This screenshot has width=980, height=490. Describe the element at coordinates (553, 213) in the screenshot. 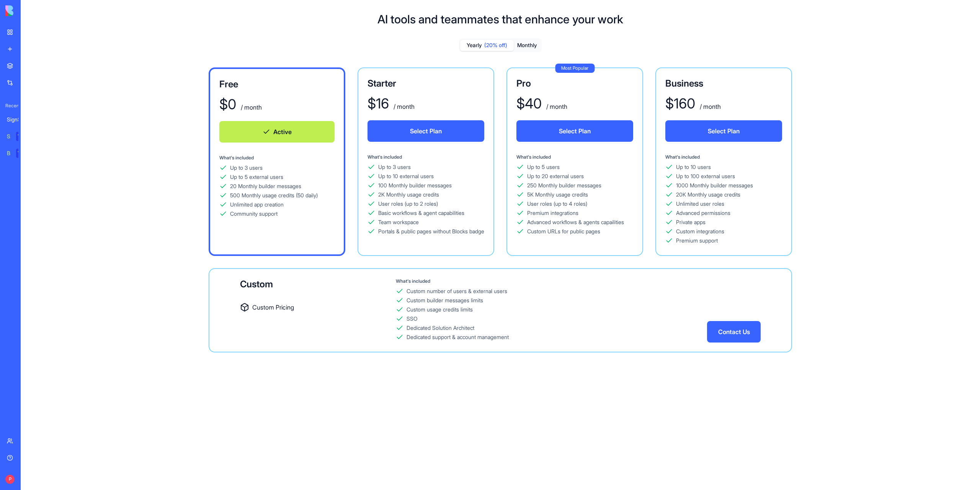

I see `div: Premium integrations` at that location.